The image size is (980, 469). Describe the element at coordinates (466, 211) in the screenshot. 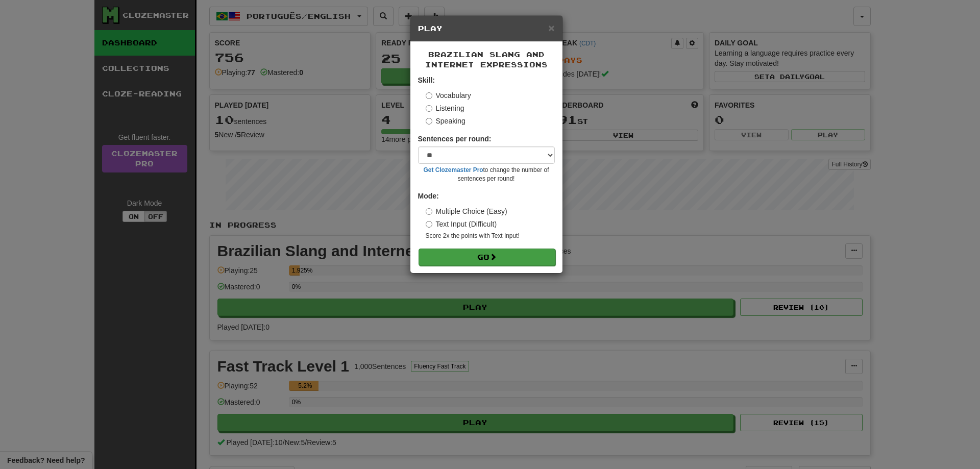

I see `label: Multiple Choice (Easy)` at that location.